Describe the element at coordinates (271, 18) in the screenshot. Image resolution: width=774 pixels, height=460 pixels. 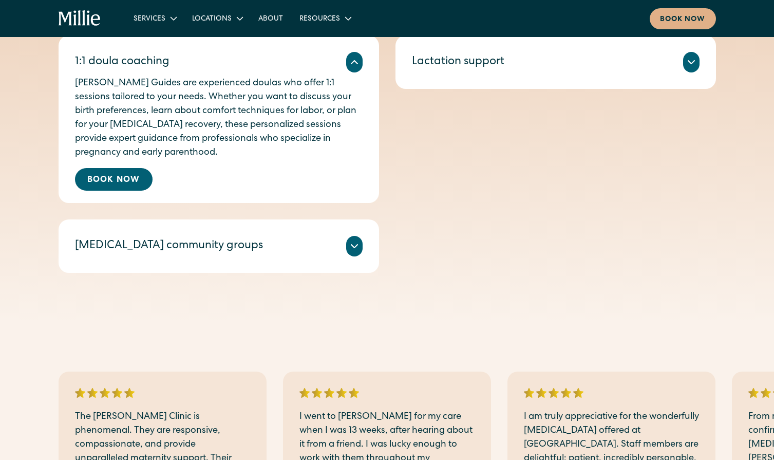
I see `a: About` at that location.